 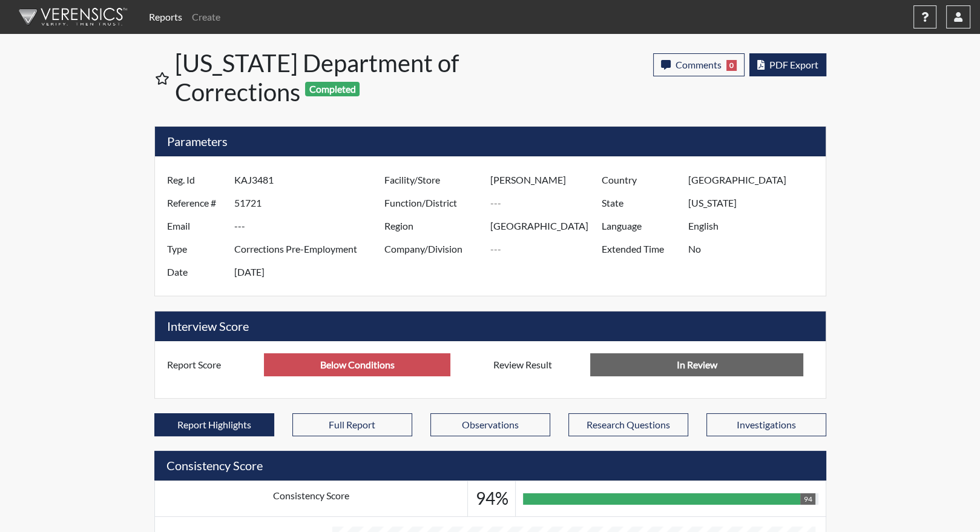 I want to click on label: State, so click(x=640, y=202).